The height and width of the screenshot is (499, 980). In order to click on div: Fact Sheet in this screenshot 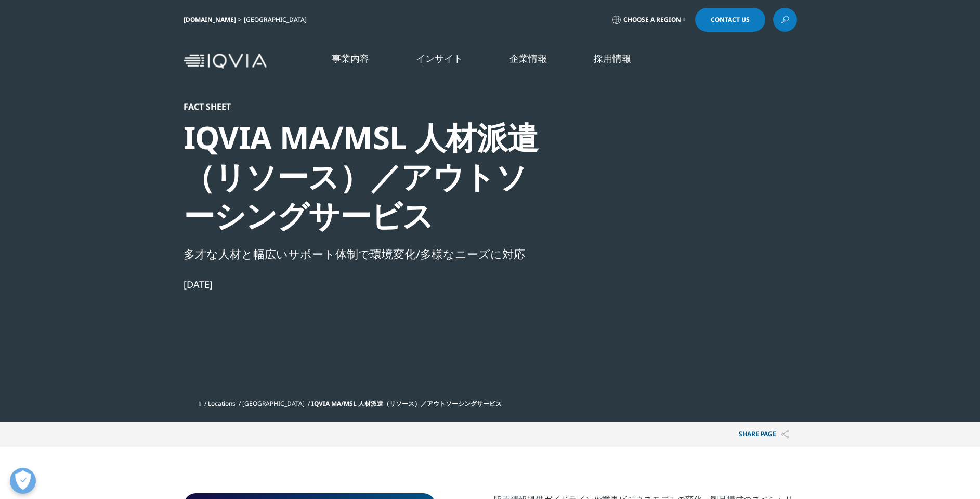, I will do `click(362, 107)`.